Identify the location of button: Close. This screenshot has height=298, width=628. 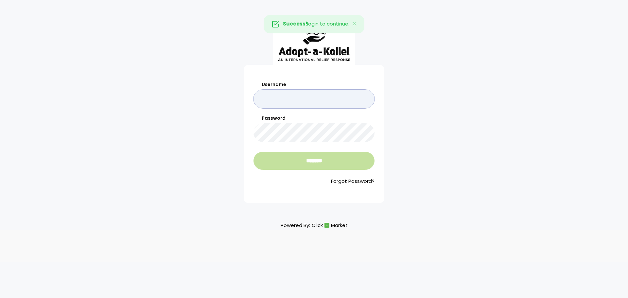
(355, 24).